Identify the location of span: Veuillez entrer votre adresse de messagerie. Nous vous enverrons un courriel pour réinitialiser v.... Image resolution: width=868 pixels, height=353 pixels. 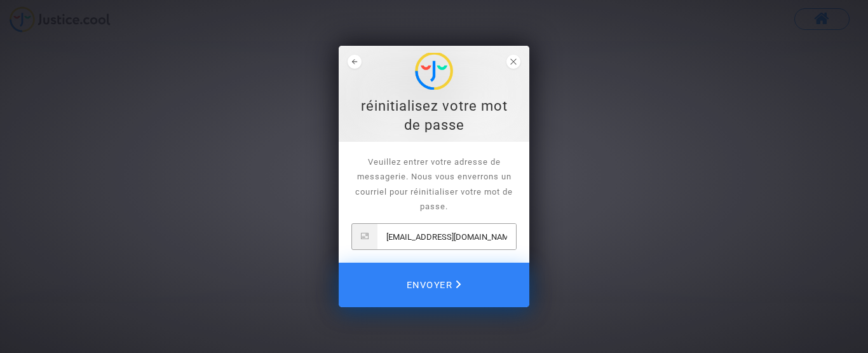
(434, 183).